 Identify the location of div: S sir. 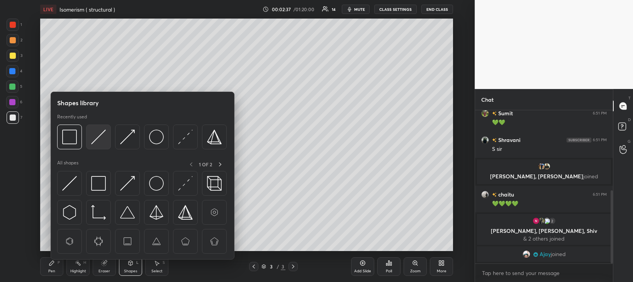
(549, 149).